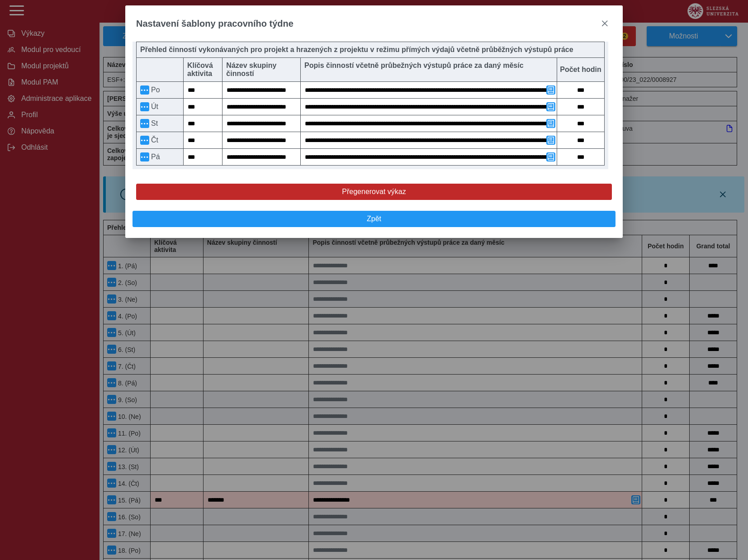 Image resolution: width=748 pixels, height=560 pixels. What do you see at coordinates (374, 192) in the screenshot?
I see `span: Přegenerovat výkaz` at bounding box center [374, 192].